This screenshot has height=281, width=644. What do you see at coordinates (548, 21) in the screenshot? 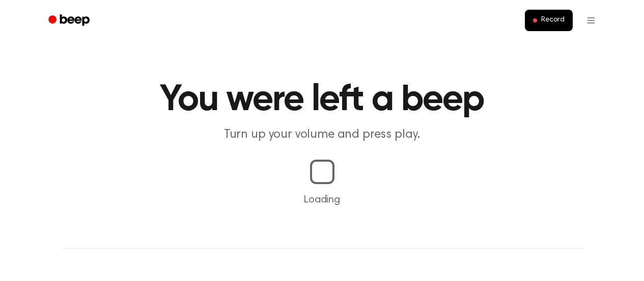
I see `button: Record` at bounding box center [548, 21].